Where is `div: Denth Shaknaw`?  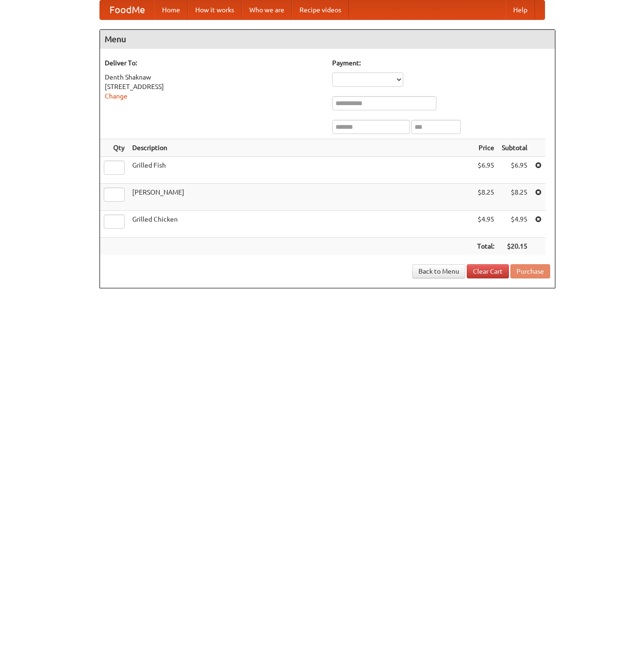
div: Denth Shaknaw is located at coordinates (213, 77).